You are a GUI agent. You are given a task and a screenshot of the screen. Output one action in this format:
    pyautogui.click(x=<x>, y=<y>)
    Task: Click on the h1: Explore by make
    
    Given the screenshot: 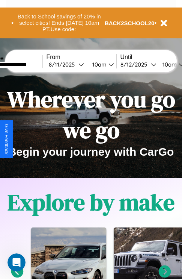 What is the action you would take?
    pyautogui.click(x=91, y=202)
    